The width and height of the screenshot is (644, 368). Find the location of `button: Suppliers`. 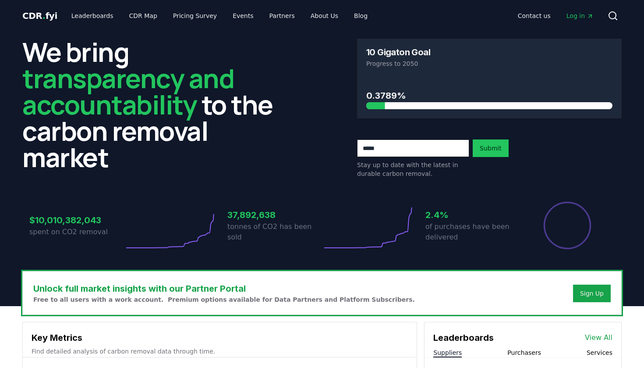

button: Suppliers is located at coordinates (447, 352).